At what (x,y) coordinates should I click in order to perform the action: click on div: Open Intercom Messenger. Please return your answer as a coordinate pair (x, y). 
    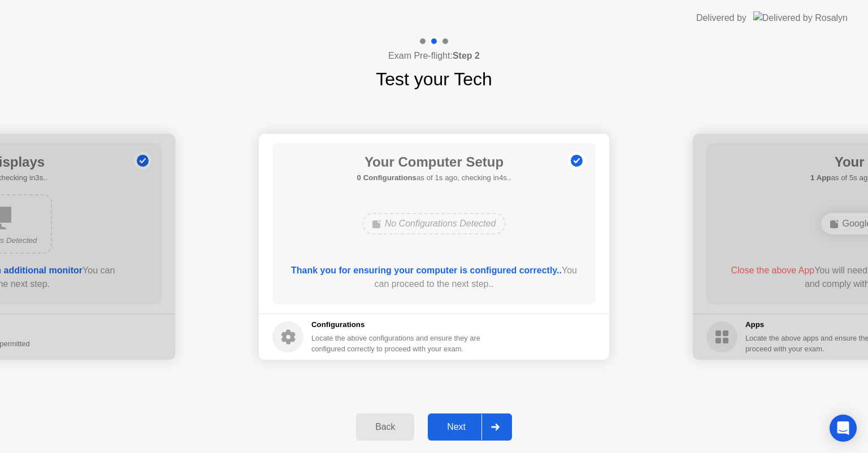
    Looking at the image, I should click on (843, 428).